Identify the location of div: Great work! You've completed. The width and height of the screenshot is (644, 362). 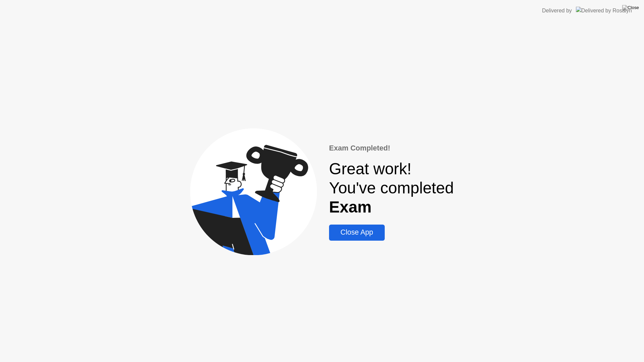
(391, 188).